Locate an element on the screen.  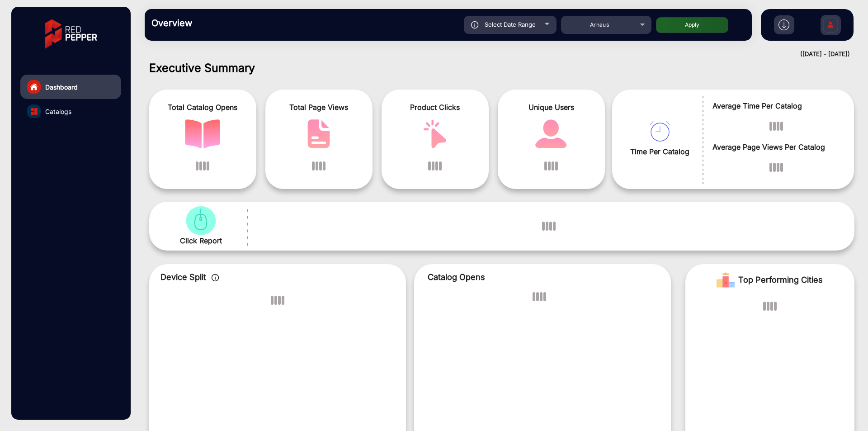
h1: Executive Summary is located at coordinates (502, 67).